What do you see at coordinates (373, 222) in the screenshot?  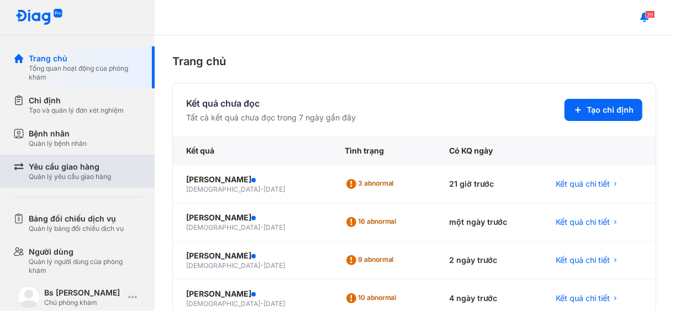 I see `div: 16 abnormal` at bounding box center [373, 222].